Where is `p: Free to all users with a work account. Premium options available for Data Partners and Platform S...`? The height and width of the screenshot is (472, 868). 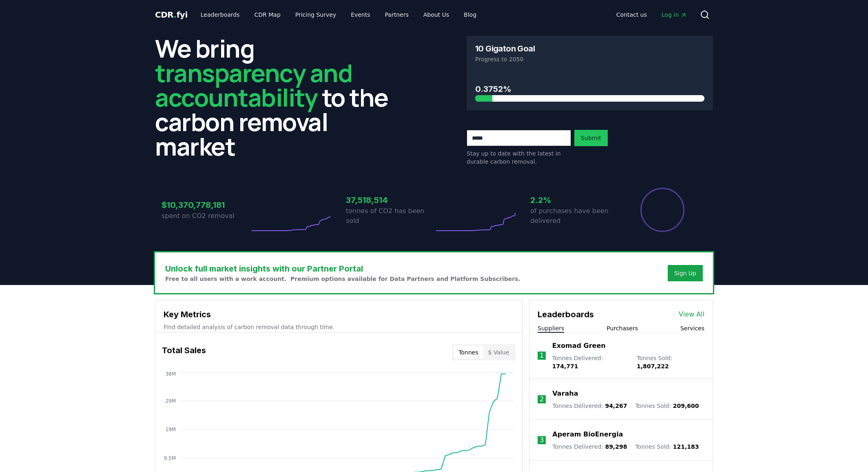
p: Free to all users with a work account. Premium options available for Data Partners and Platform S... is located at coordinates (343, 279).